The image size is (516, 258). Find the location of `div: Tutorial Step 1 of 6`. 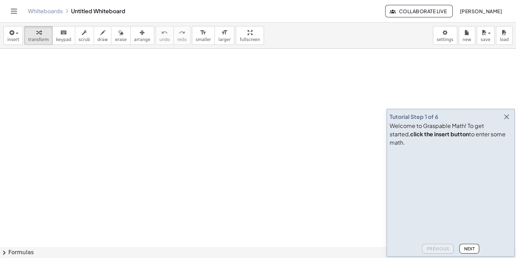

div: Tutorial Step 1 of 6 is located at coordinates (414, 117).